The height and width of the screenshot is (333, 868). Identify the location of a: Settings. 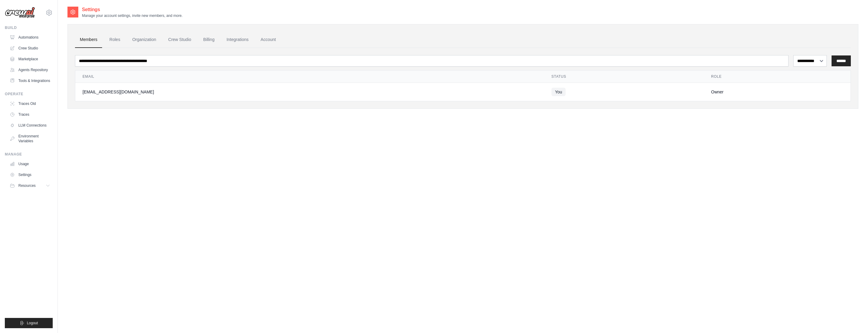
(30, 175).